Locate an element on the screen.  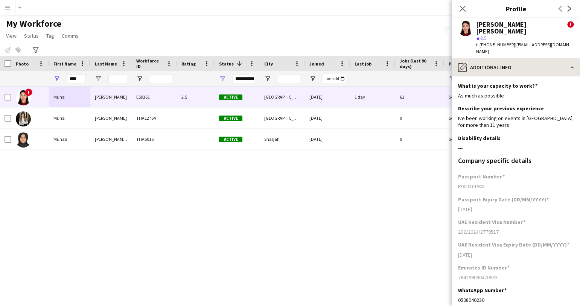
img: Muna Abu Baker is located at coordinates (23, 98).